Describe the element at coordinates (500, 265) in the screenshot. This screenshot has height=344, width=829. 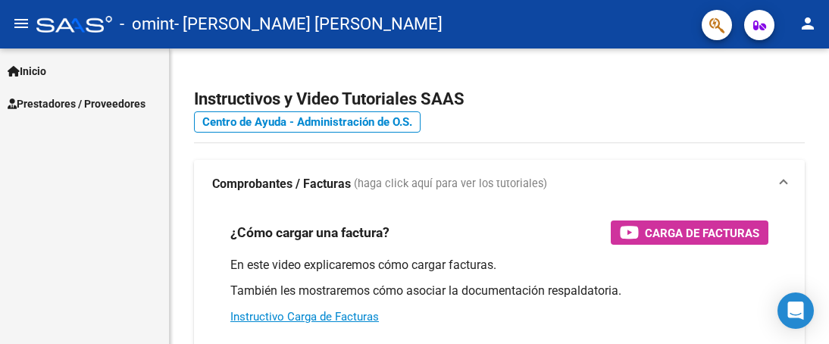
I see `p: En este video explicaremos cómo cargar facturas.` at that location.